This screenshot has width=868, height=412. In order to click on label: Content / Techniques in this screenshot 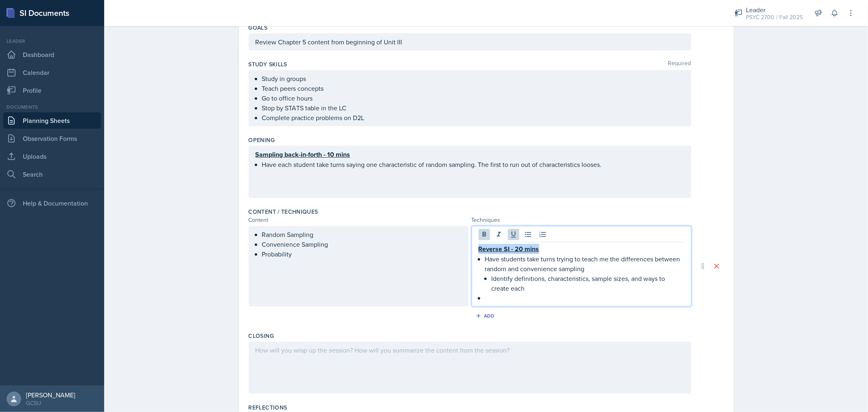, I will do `click(284, 212)`.